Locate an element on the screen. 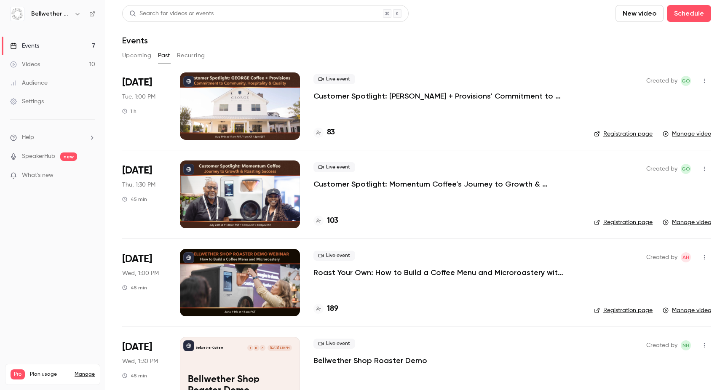  div: B is located at coordinates (256, 348).